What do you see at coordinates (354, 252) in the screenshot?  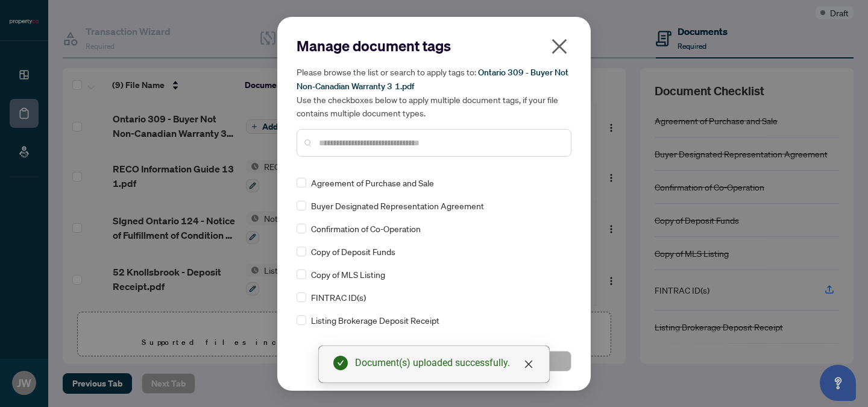 I see `span: Copy of Deposit Funds` at bounding box center [354, 252].